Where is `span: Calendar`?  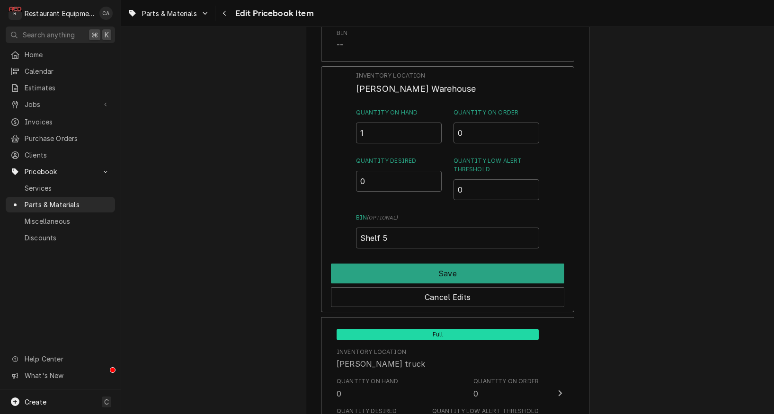 span: Calendar is located at coordinates (67, 71).